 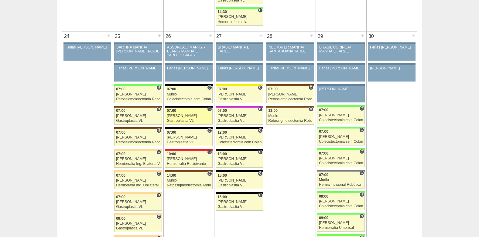 I want to click on span: 13:00, so click(x=273, y=111).